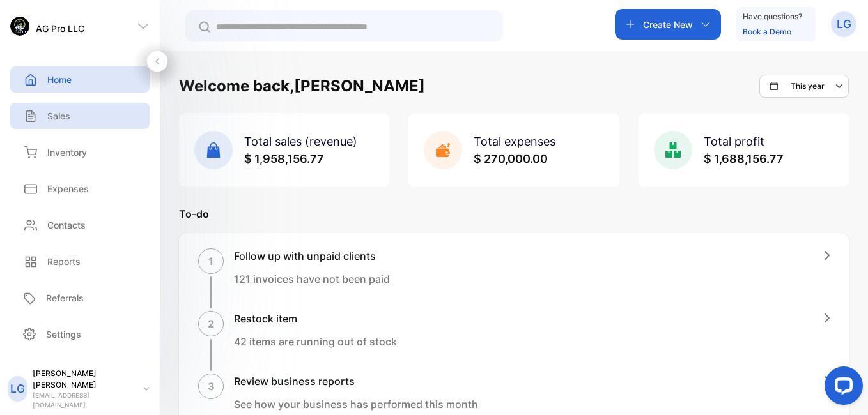 This screenshot has height=415, width=868. What do you see at coordinates (804, 86) in the screenshot?
I see `button: This year` at bounding box center [804, 86].